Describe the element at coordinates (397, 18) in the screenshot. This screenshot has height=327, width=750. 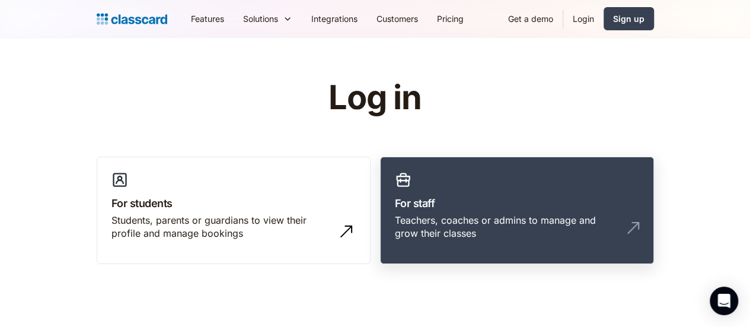
I see `a: Customers` at that location.